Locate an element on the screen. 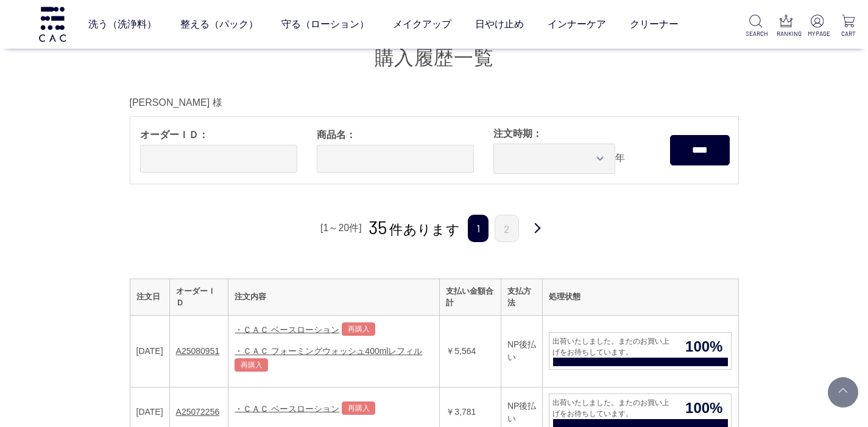  div: 年 is located at coordinates (572, 150).